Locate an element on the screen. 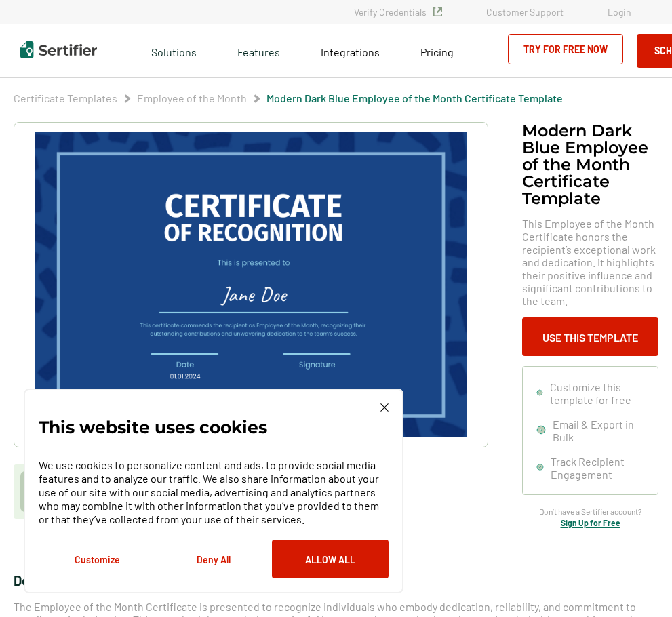  a: Modern Dark Blue Employee of the Month Certificate Template is located at coordinates (414, 98).